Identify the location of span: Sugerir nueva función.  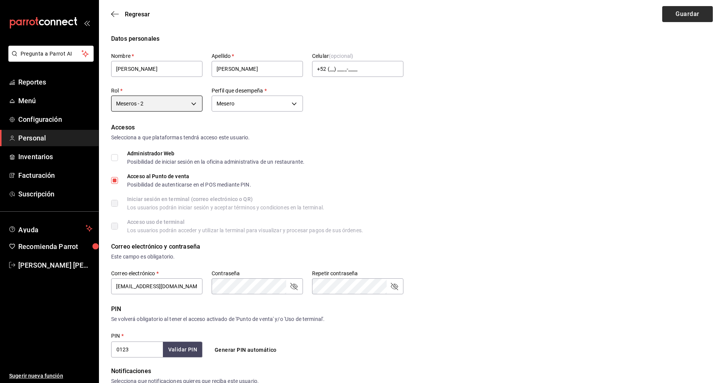
(51, 375).